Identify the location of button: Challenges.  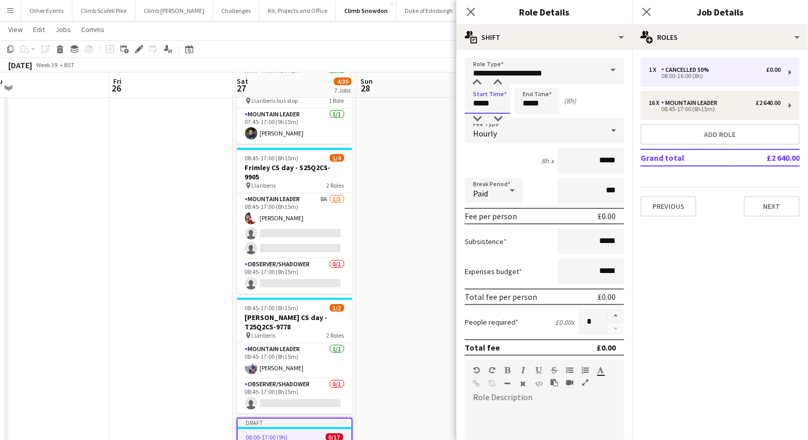
(236, 10).